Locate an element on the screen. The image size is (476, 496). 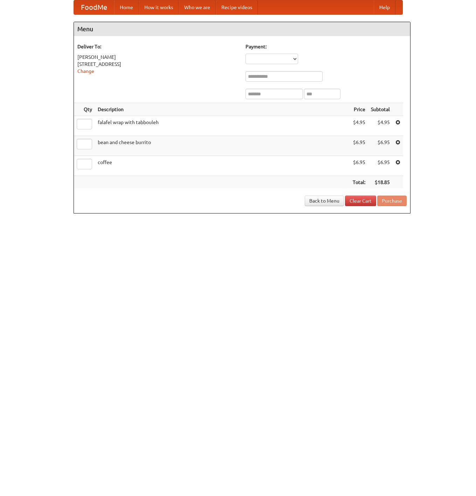
th: Subtotal is located at coordinates (380, 109).